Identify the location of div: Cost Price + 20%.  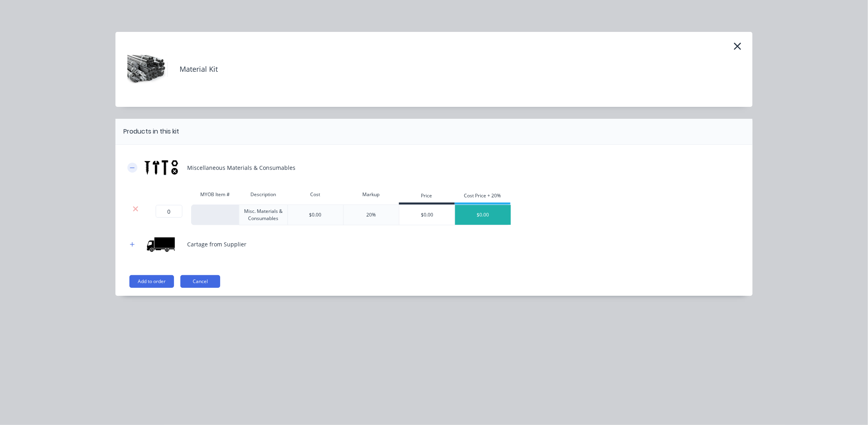
(483, 196).